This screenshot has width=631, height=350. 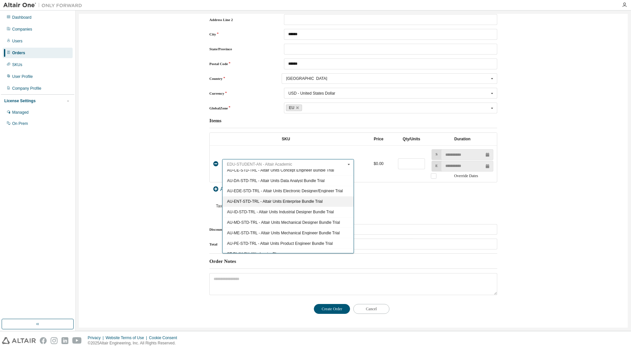 I want to click on th: Duration, so click(x=463, y=139).